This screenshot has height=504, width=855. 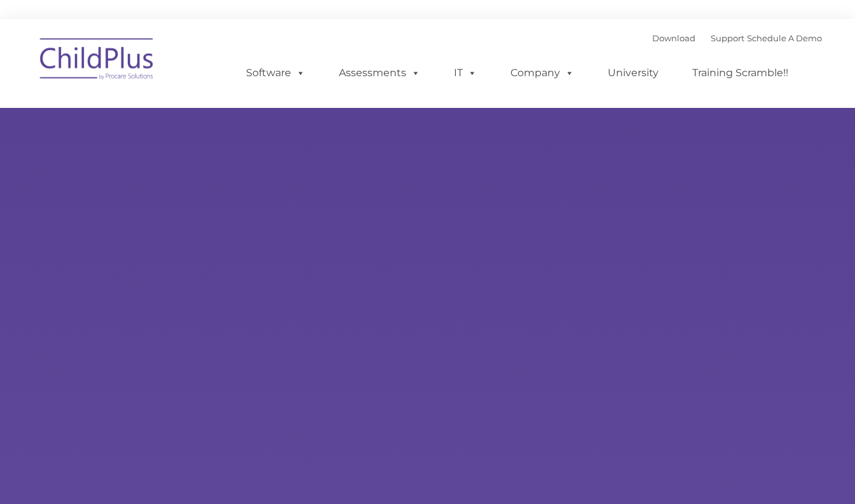 I want to click on a: Software, so click(x=275, y=73).